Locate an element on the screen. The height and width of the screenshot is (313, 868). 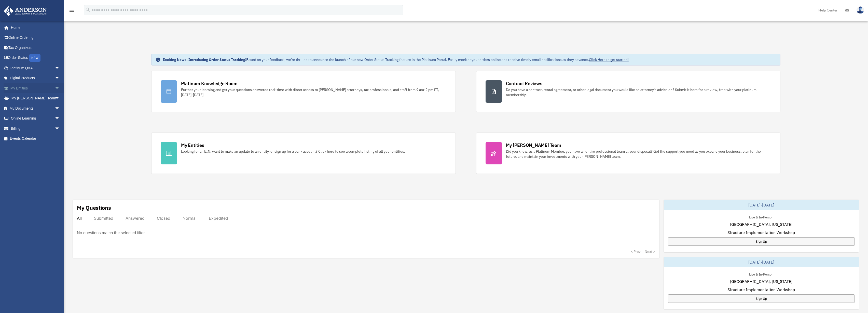
div: Did you know, as a Platinum Member, you have an entire professional team at your disposal? Get th... is located at coordinates (639, 154).